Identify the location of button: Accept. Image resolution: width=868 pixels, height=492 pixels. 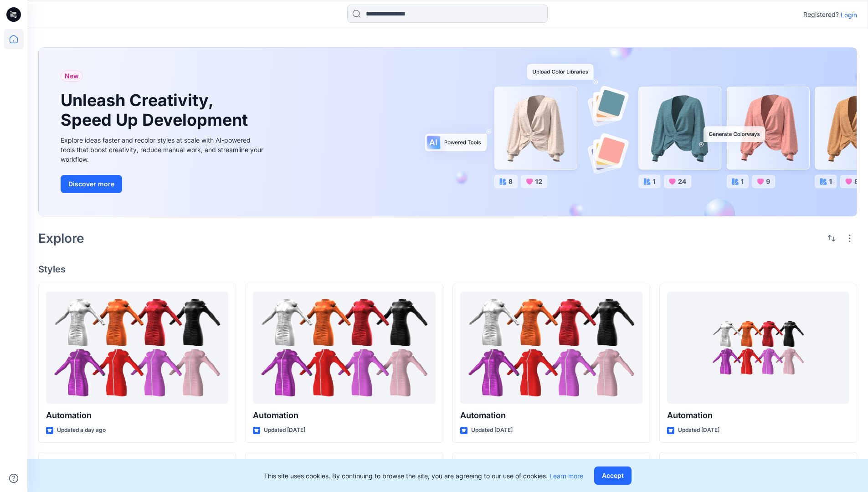
(613, 476).